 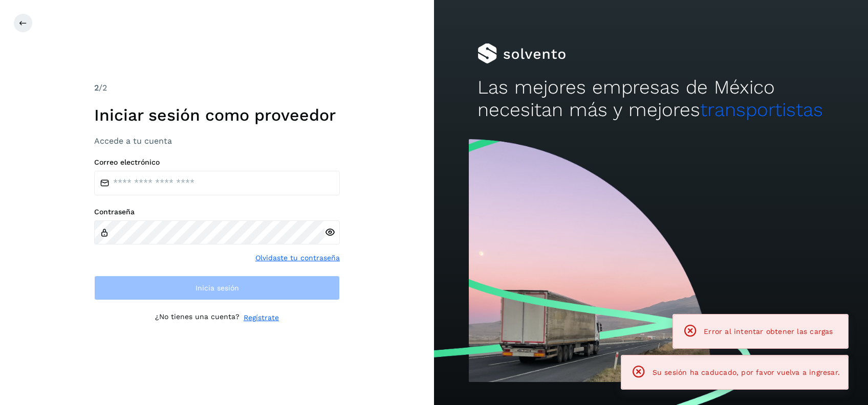 What do you see at coordinates (298, 258) in the screenshot?
I see `a: Olvidaste tu contraseña` at bounding box center [298, 258].